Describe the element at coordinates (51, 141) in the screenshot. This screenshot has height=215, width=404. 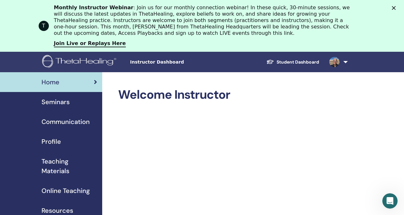
I see `span: Profile` at that location.